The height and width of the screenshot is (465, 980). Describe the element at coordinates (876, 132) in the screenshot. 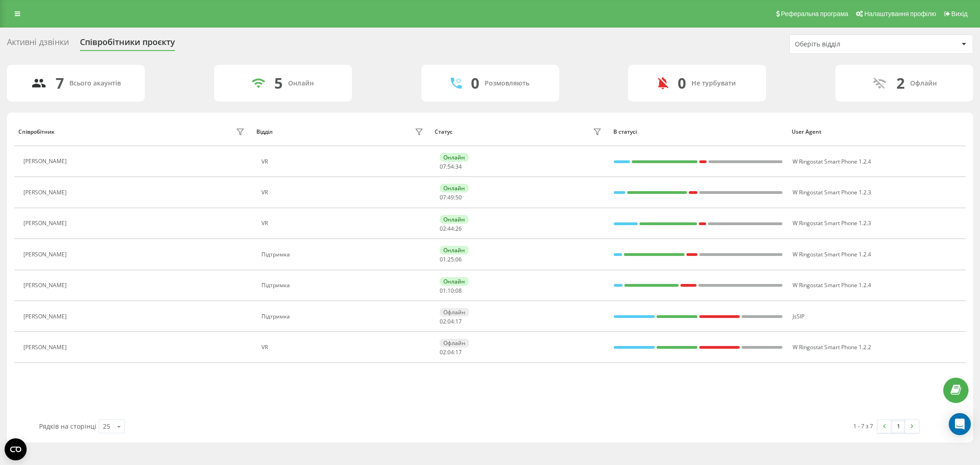

I see `div: User Agent` at that location.